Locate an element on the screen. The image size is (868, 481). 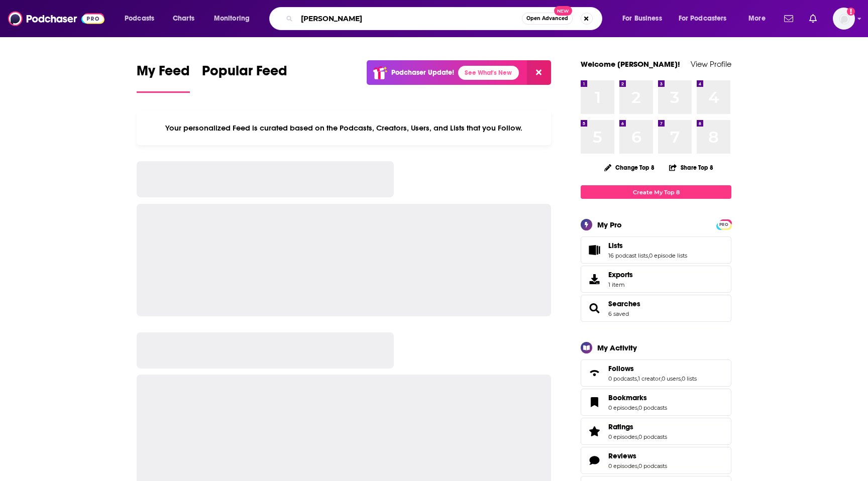
span: Podcasts is located at coordinates (139, 19).